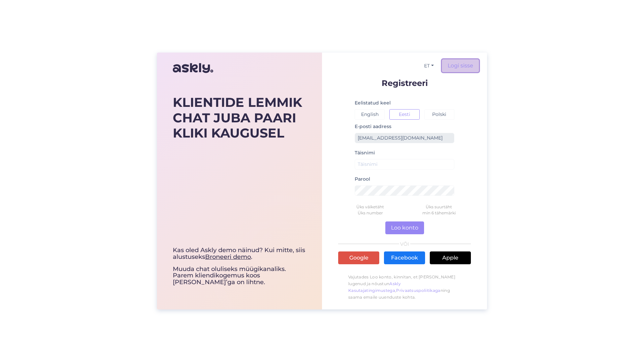 The height and width of the screenshot is (362, 644). Describe the element at coordinates (239, 254) in the screenshot. I see `div: Kas oled Askly demo näinud? Kui mitte, siis alustuseks .` at that location.